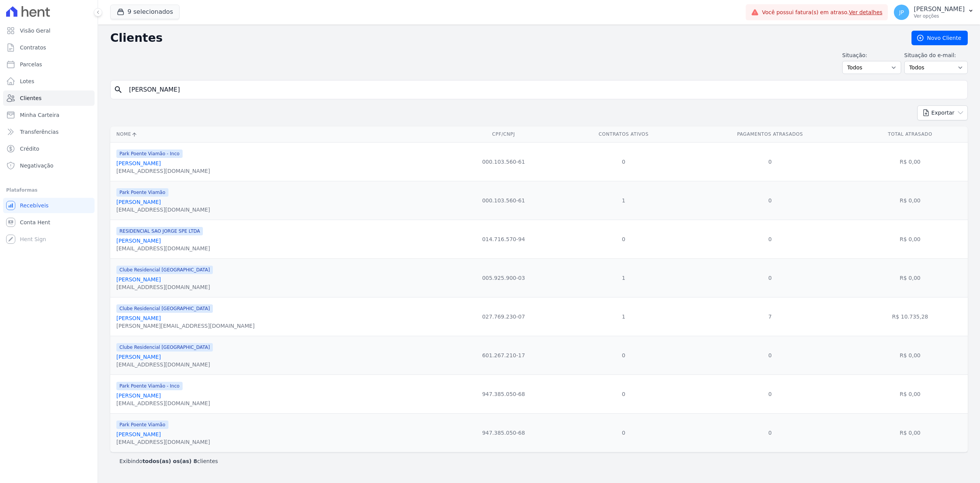  I want to click on span: Lotes, so click(27, 82).